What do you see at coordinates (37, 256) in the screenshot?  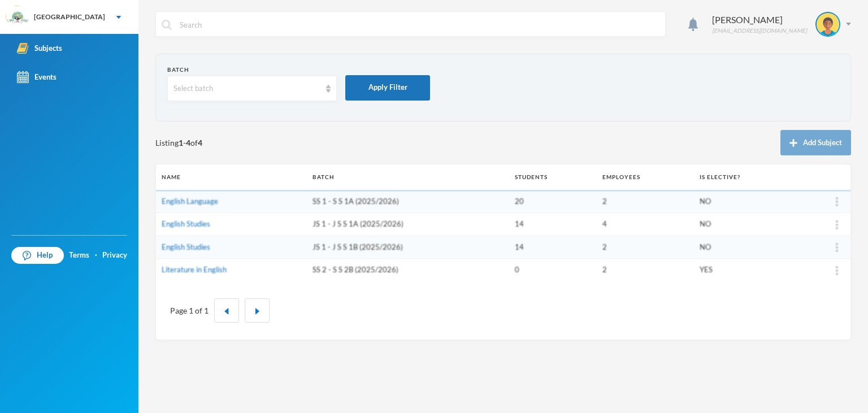 I see `a: Help` at bounding box center [37, 256].